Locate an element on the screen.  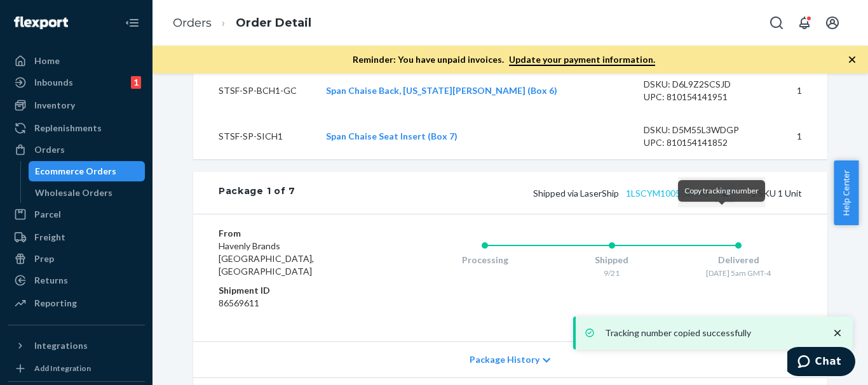
td: STSF-SP-SICH1 is located at coordinates (254, 136).